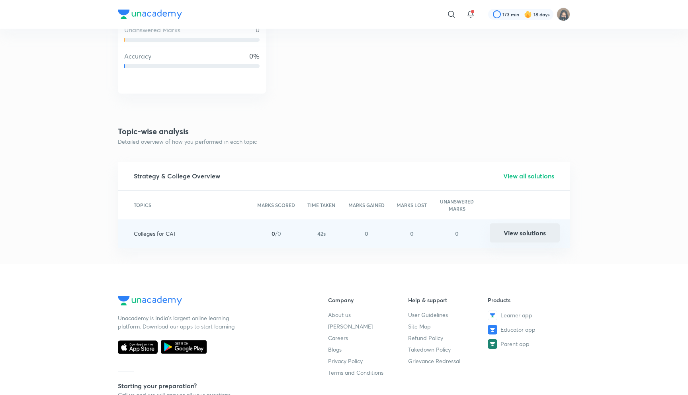 The image size is (688, 395). I want to click on h6: Products, so click(528, 300).